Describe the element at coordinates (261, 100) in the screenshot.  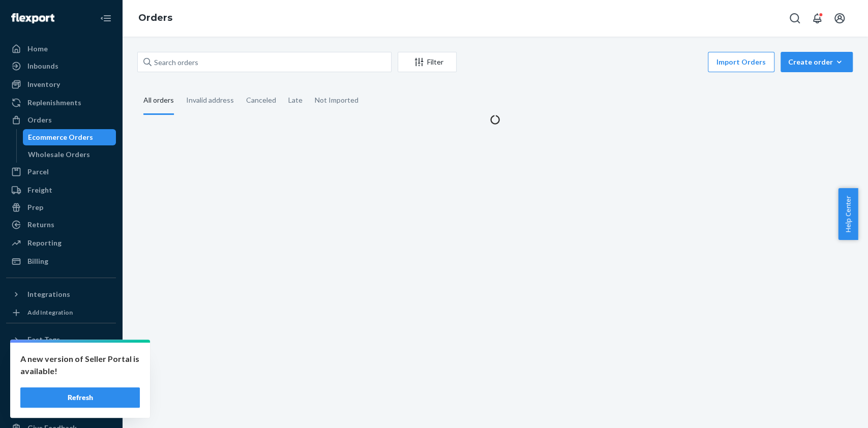
I see `div: Canceled` at that location.